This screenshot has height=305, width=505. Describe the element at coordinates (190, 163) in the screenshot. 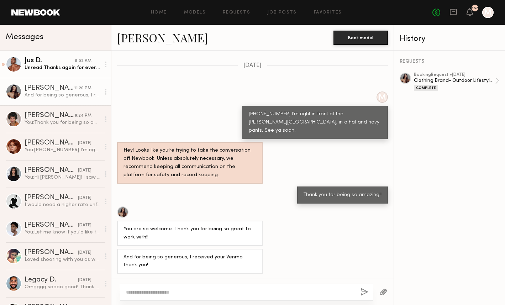

I see `div: Hey! Looks like you’re trying to take the conversation off Newbook. Unless absolutely necessary, ...` at that location.